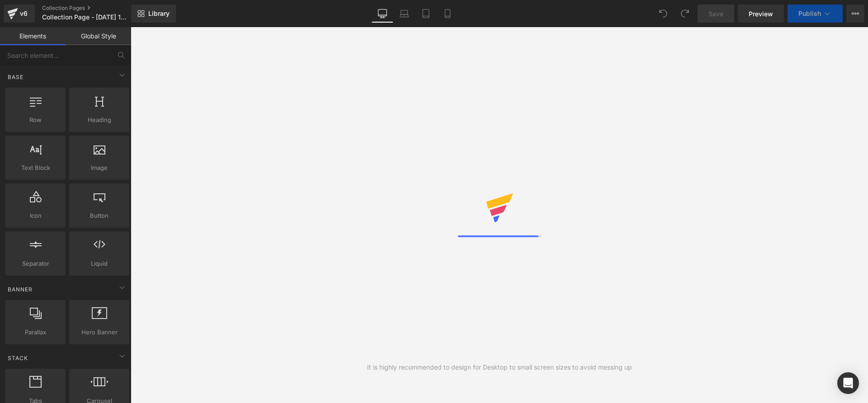  What do you see at coordinates (99, 263) in the screenshot?
I see `span: Liquid` at bounding box center [99, 263].